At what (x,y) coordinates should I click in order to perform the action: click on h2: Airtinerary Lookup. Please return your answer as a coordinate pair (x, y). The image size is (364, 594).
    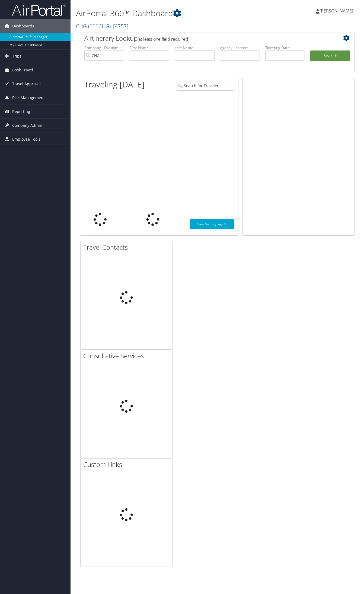
    Looking at the image, I should click on (206, 38).